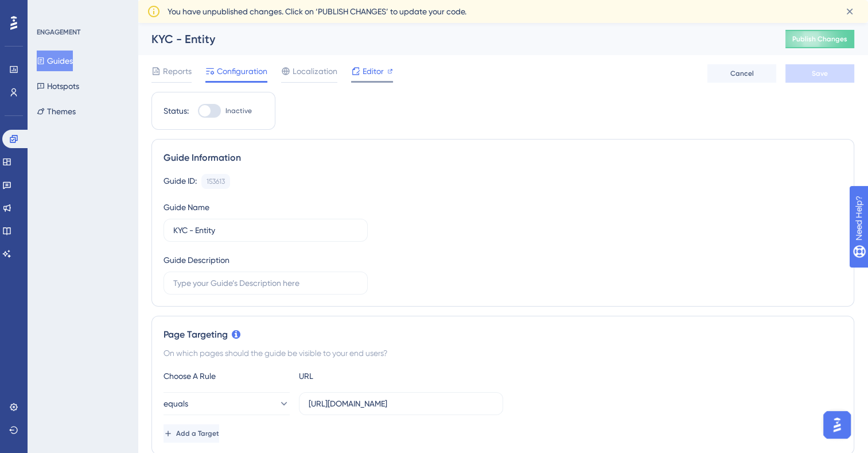  What do you see at coordinates (239, 111) in the screenshot?
I see `span: Inactive` at bounding box center [239, 111].